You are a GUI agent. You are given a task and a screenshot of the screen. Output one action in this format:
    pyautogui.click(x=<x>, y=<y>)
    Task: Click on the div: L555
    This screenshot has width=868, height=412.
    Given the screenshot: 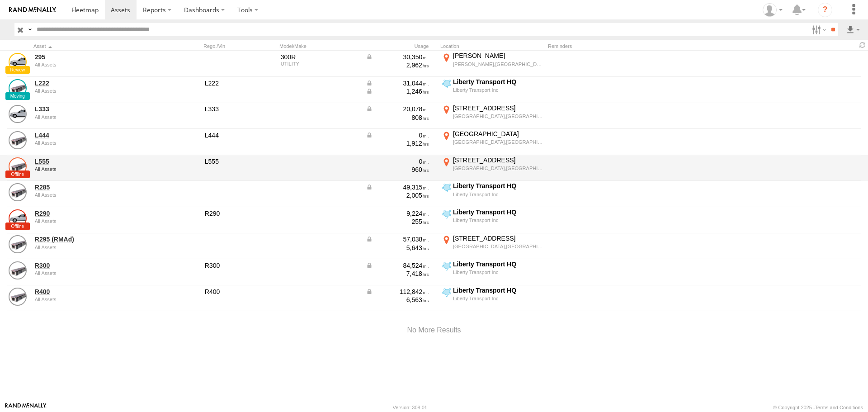 What is the action you would take?
    pyautogui.click(x=240, y=162)
    